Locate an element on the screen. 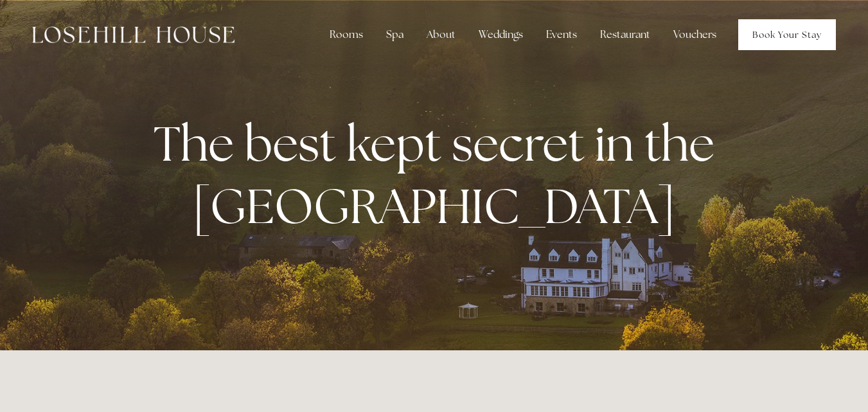  div: Rooms is located at coordinates (347, 35).